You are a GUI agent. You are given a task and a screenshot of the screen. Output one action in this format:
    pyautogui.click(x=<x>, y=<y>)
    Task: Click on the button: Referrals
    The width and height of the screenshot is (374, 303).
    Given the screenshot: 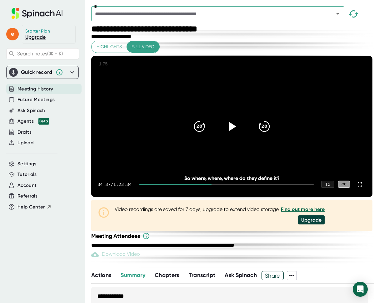 What is the action you would take?
    pyautogui.click(x=28, y=196)
    